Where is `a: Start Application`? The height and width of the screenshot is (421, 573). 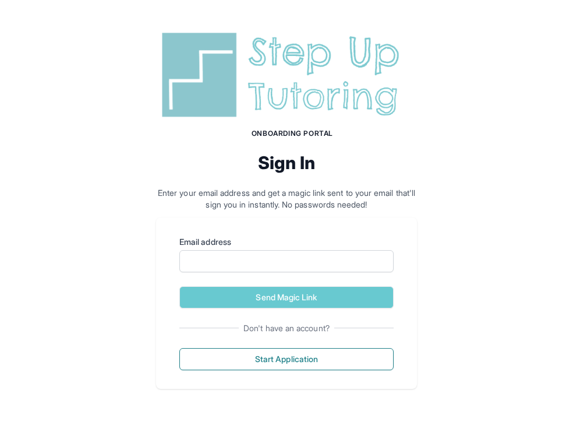 a: Start Application is located at coordinates (287, 359).